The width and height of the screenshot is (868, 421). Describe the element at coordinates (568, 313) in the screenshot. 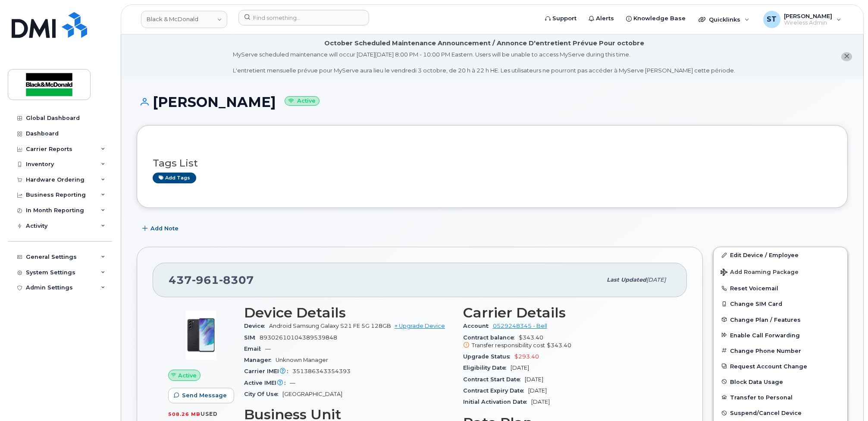

I see `h3: Carrier Details` at that location.